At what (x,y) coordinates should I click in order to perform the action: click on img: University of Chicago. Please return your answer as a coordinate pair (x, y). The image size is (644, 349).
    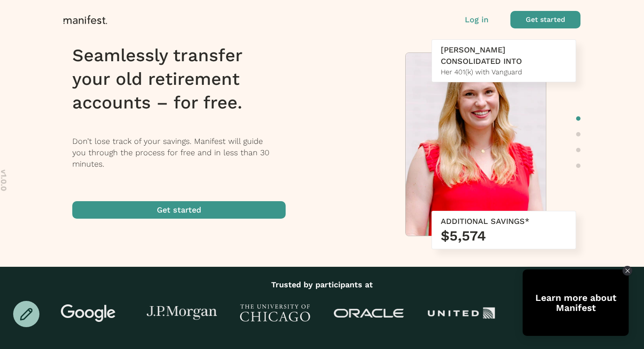
    Looking at the image, I should click on (275, 313).